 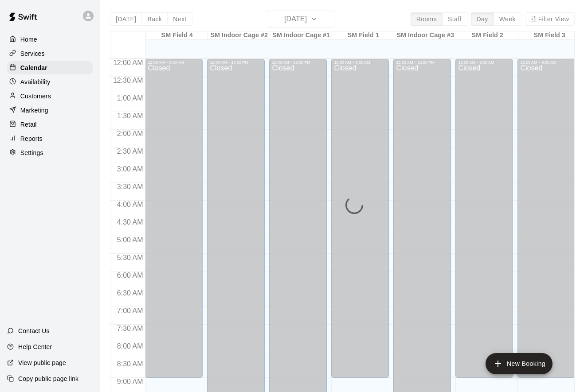 What do you see at coordinates (35, 347) in the screenshot?
I see `p: Help Center` at bounding box center [35, 347].